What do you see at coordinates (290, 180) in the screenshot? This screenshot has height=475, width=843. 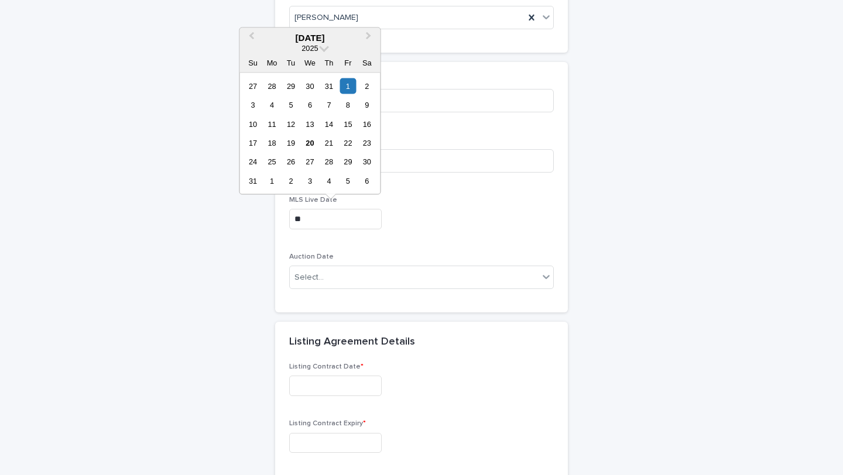 I see `div: Choose Tuesday, September 2nd, 2025` at bounding box center [290, 180].